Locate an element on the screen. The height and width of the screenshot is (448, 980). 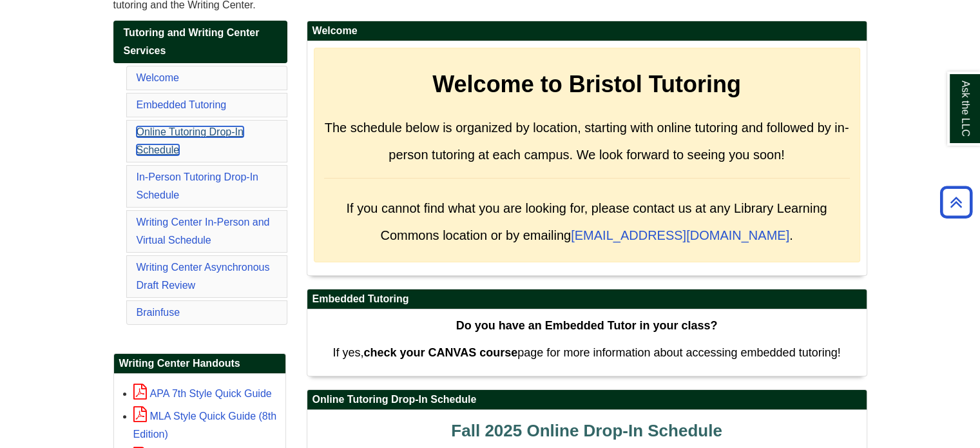
h2: Online Tutoring Drop-In Schedule is located at coordinates (587, 400).